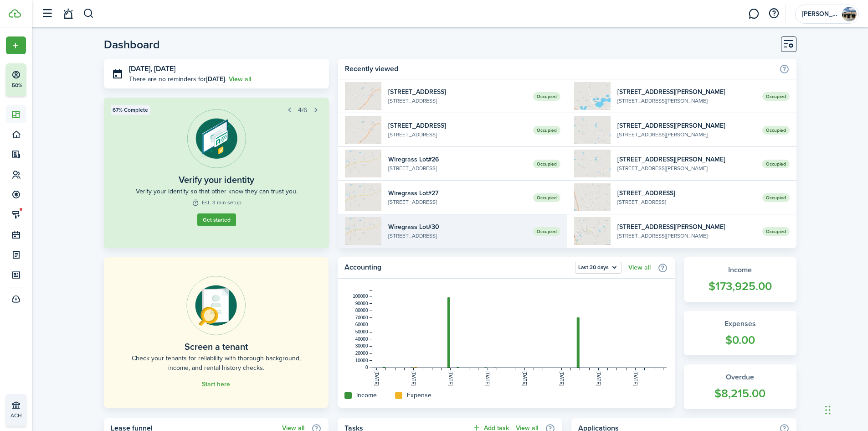  Describe the element at coordinates (216, 363) in the screenshot. I see `home-placeholder-description: Check your tenants for reliability with thorough background, income, and rental history checks.` at that location.